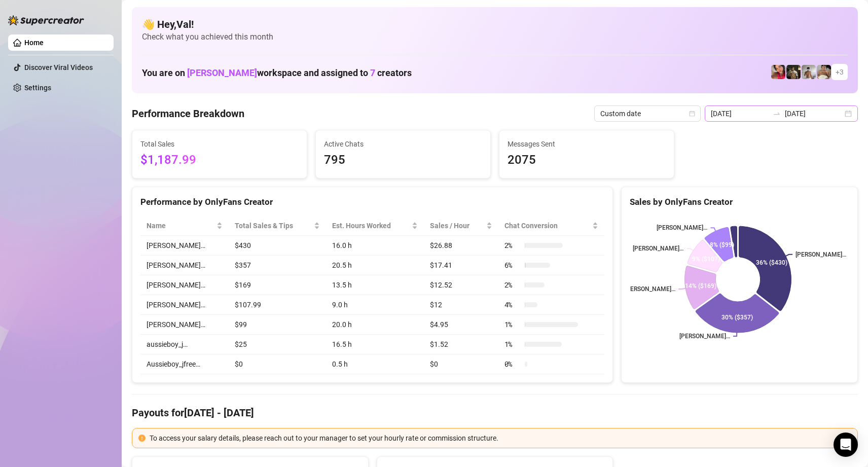 The width and height of the screenshot is (868, 467). Describe the element at coordinates (461, 285) in the screenshot. I see `td: $12.52` at that location.